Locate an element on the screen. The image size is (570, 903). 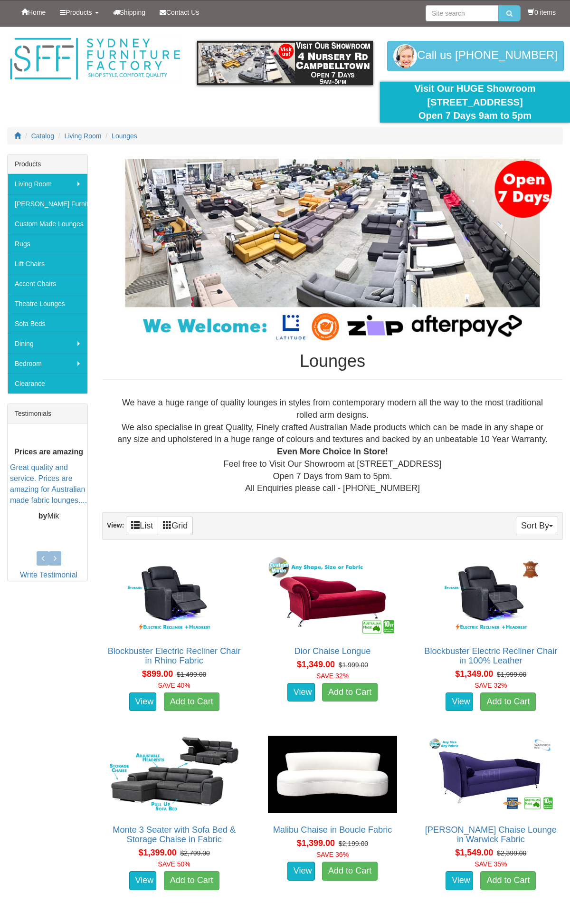
button: Sort By is located at coordinates (537, 526).